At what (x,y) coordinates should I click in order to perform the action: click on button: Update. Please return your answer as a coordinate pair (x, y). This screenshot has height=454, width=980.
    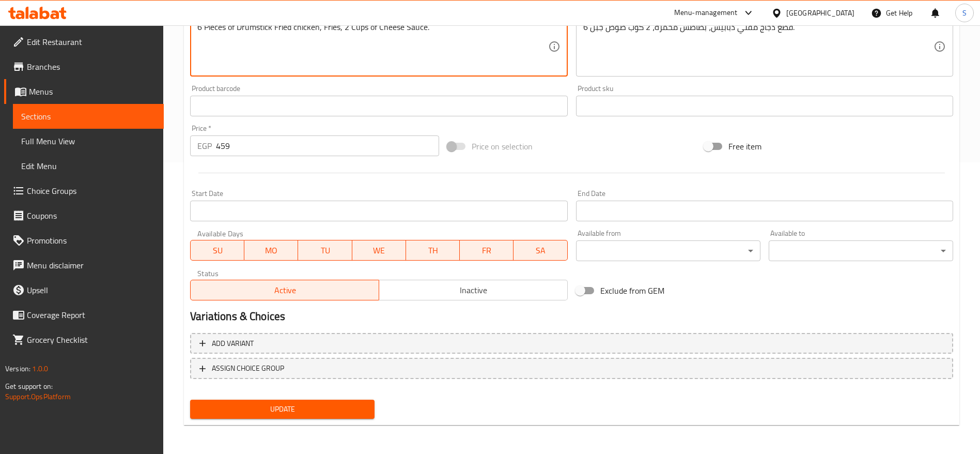
    Looking at the image, I should click on (282, 409).